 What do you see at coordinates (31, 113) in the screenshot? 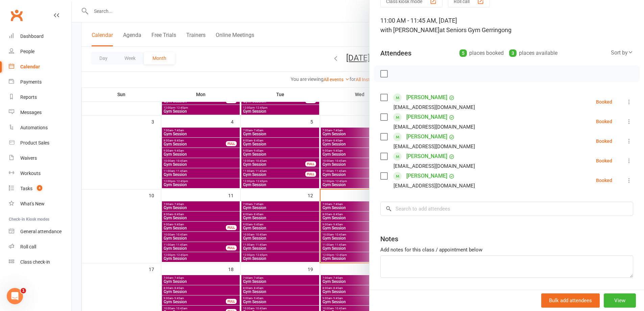
I see `div: Messages` at bounding box center [31, 113].